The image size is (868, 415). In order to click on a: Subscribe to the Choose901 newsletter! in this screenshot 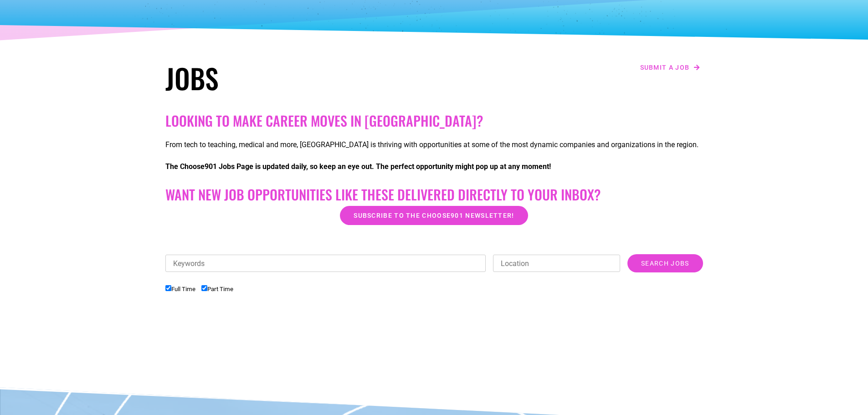, I will do `click(434, 215)`.